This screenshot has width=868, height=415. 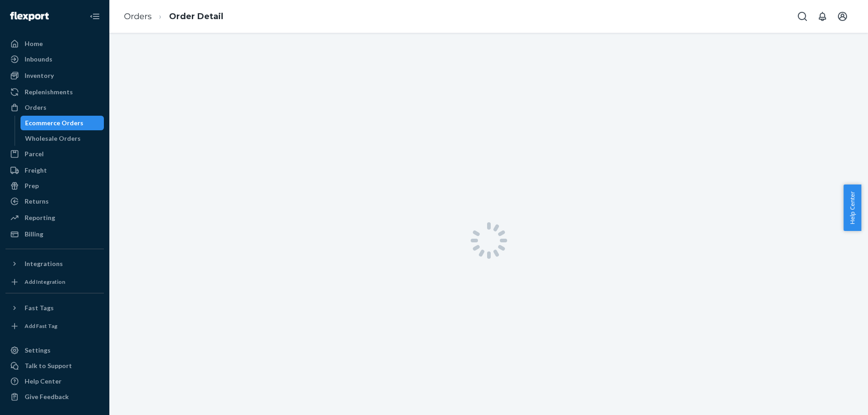 I want to click on div: Fast Tags, so click(x=39, y=308).